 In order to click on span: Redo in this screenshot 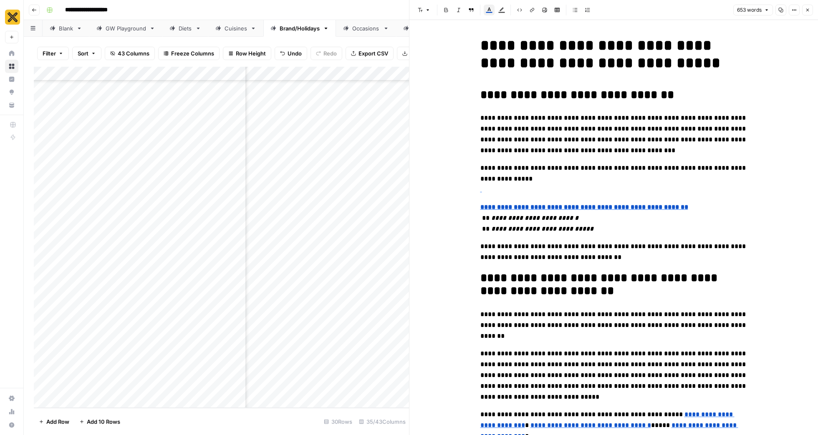, I will do `click(330, 53)`.